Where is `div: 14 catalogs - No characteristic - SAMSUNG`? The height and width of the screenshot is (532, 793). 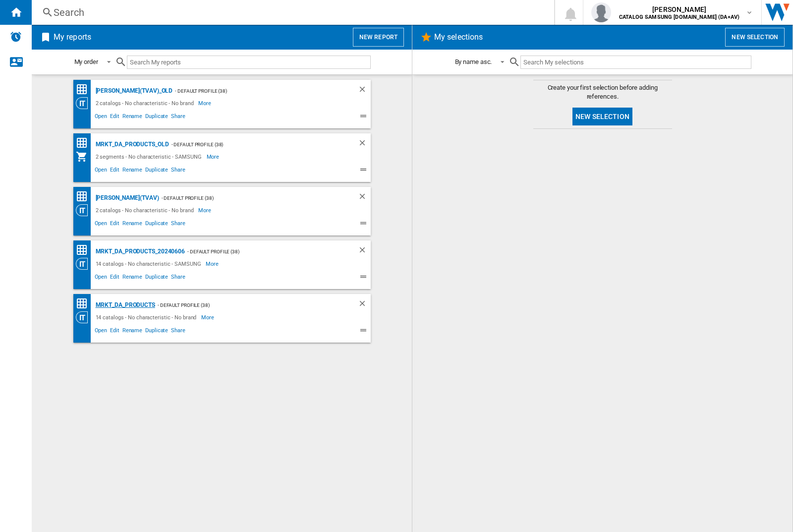 div: 14 catalogs - No characteristic - SAMSUNG is located at coordinates (150, 264).